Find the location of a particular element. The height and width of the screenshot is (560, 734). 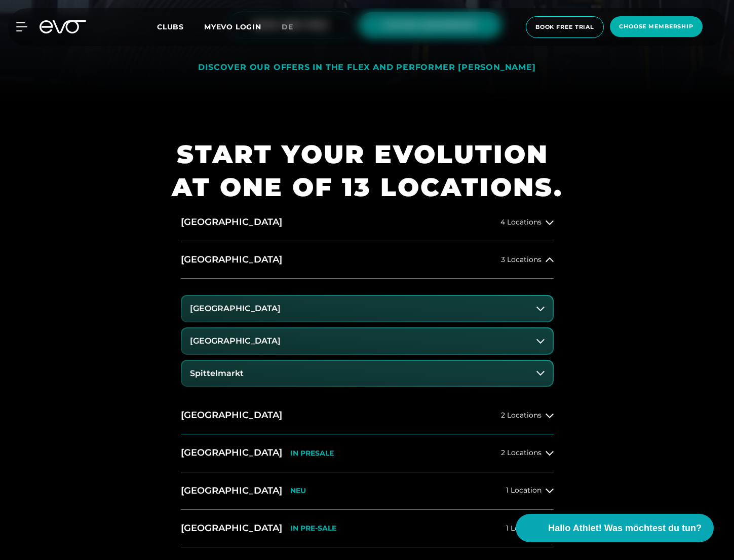

p: IN PRESALE is located at coordinates (312, 453).